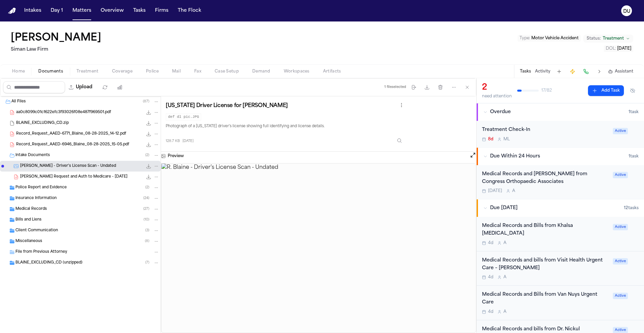  What do you see at coordinates (176, 156) in the screenshot?
I see `h3: Preview` at bounding box center [176, 156].